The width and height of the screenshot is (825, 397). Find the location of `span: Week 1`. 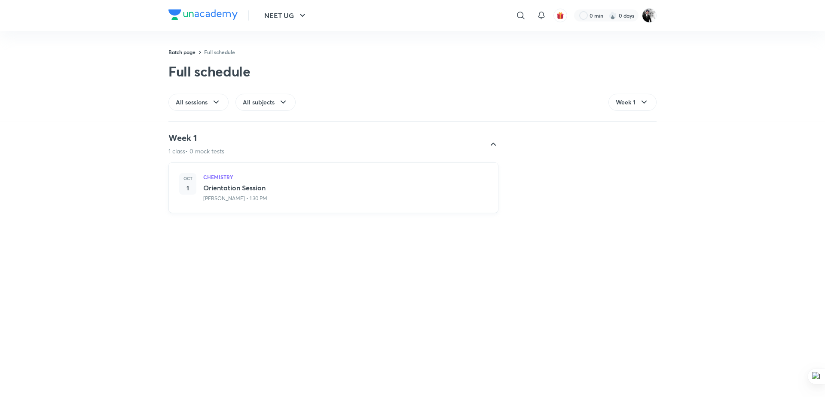

span: Week 1 is located at coordinates (626, 102).